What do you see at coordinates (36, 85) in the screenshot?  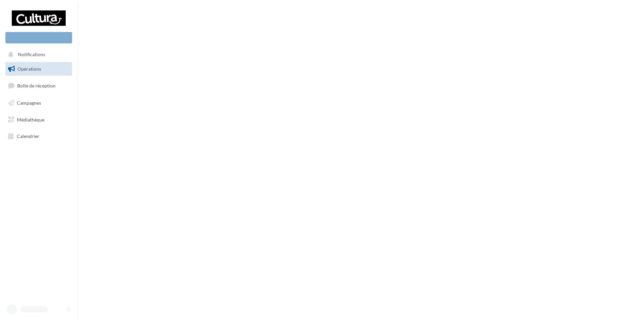 I see `span: Boîte de réception` at bounding box center [36, 85].